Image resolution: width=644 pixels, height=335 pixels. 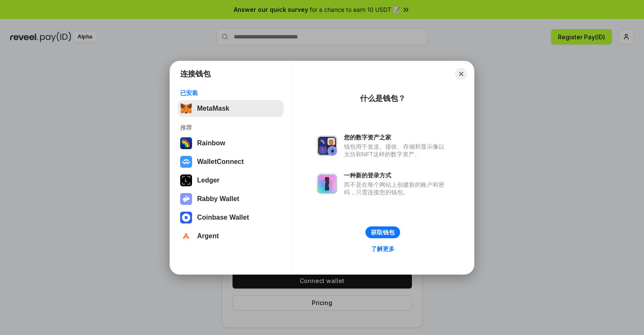 What do you see at coordinates (383, 233) in the screenshot?
I see `div: 获取钱包` at bounding box center [383, 233].